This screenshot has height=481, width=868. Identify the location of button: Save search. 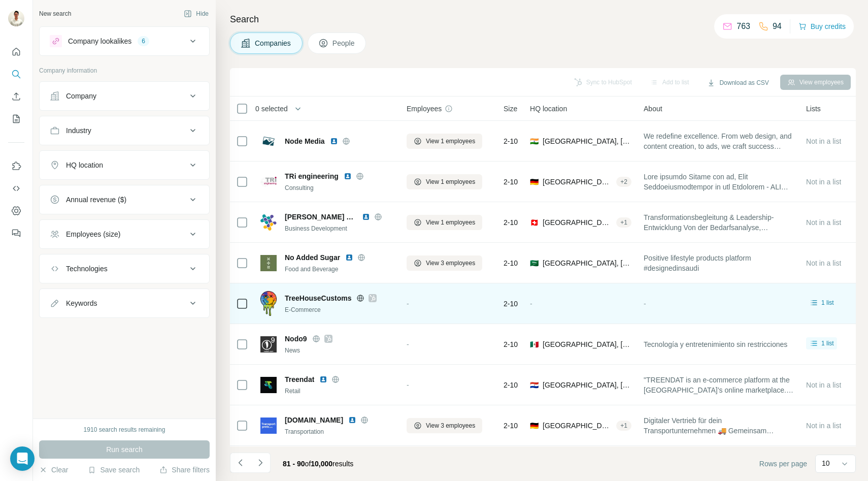
(114, 470).